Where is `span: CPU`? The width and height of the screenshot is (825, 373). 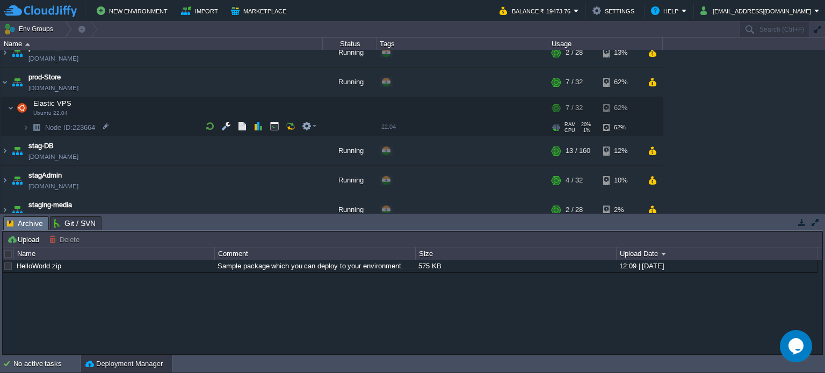 span: CPU is located at coordinates (570, 131).